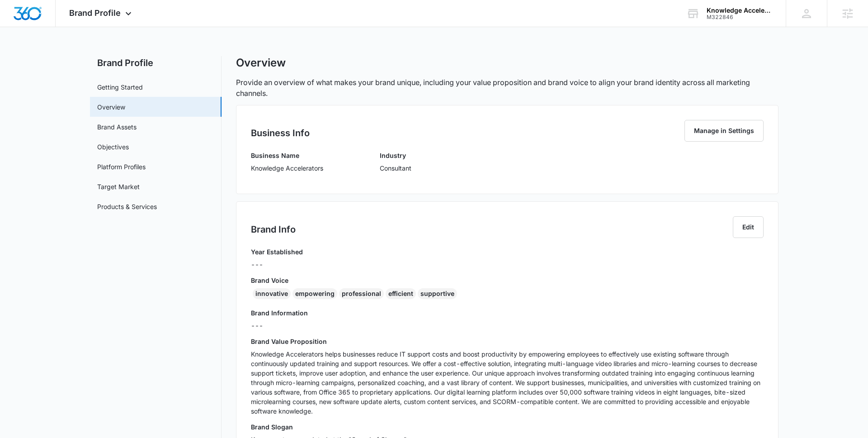  Describe the element at coordinates (287, 168) in the screenshot. I see `p: Knowledge Accelerators` at that location.